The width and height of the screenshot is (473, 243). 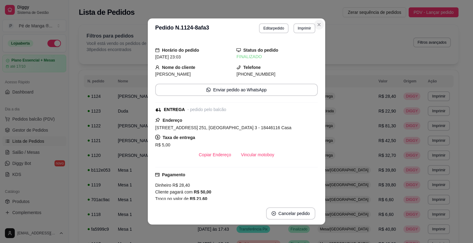 I want to click on strong: Taxa de entrega, so click(x=179, y=138).